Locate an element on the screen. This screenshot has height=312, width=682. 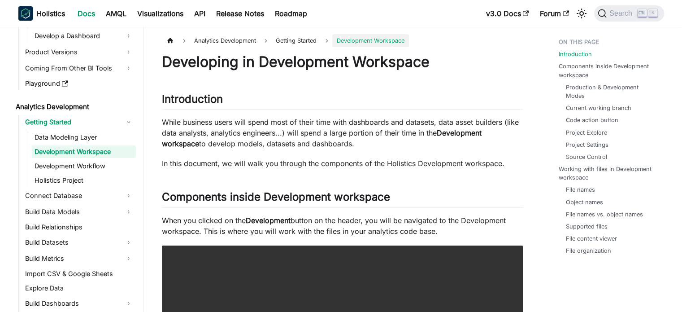
a: Working with files in Development workspace is located at coordinates (609, 173).